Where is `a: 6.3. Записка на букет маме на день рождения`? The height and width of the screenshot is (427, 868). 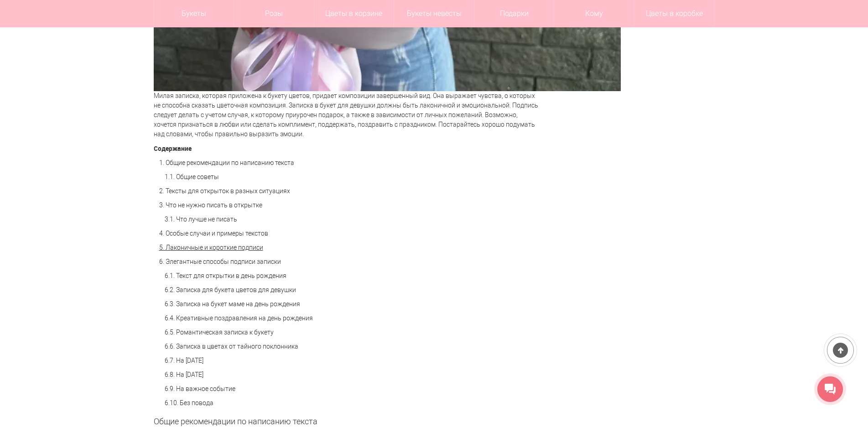
a: 6.3. Записка на букет маме на день рождения is located at coordinates (232, 304).